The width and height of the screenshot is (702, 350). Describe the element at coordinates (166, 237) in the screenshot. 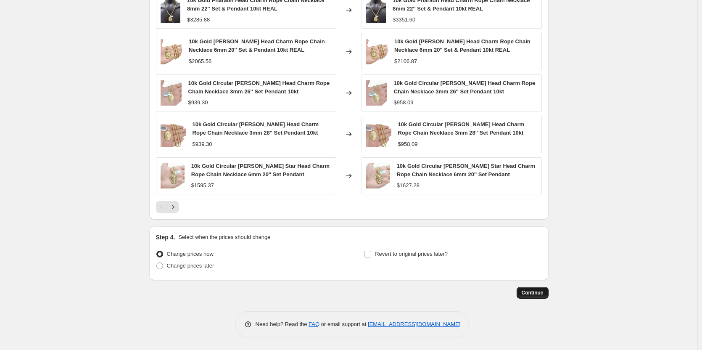

I see `h2: Step 4.` at that location.